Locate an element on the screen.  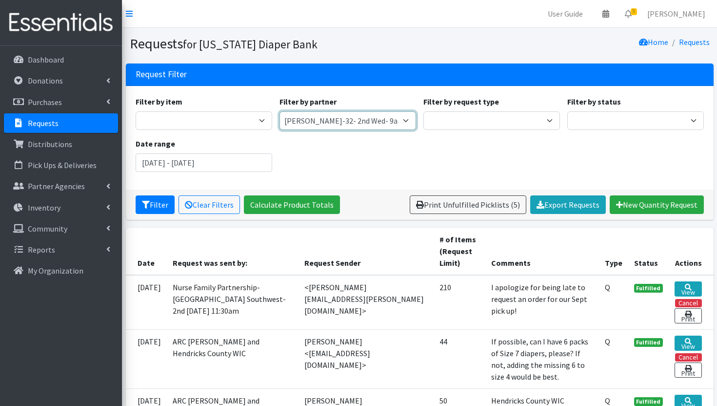
a: Purchases is located at coordinates (61, 102).